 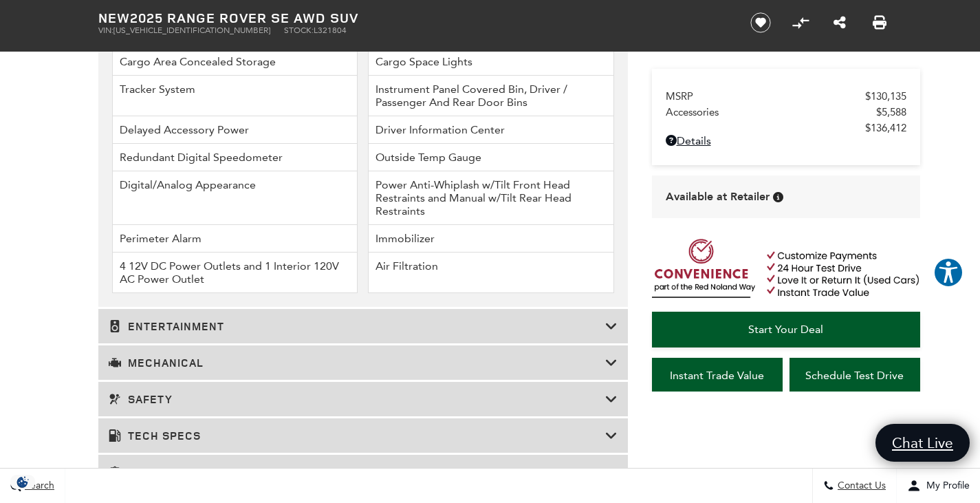 What do you see at coordinates (357, 436) in the screenshot?
I see `h3: Tech Specs` at bounding box center [357, 436].